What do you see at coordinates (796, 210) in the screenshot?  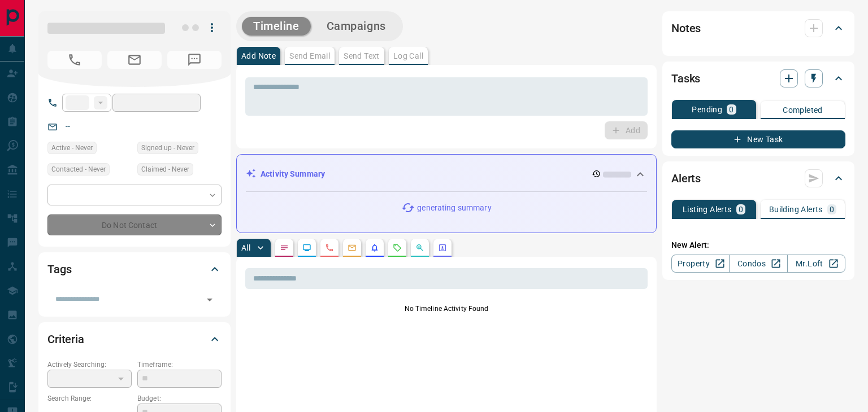 I see `p: Building Alerts` at bounding box center [796, 210].